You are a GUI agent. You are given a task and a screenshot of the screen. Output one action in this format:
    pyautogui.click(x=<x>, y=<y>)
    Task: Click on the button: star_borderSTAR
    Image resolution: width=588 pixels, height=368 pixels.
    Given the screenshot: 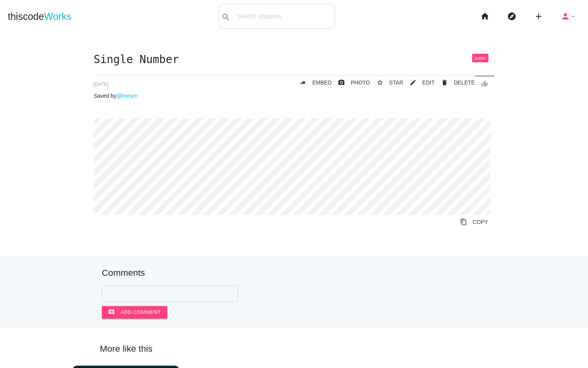 What is the action you would take?
    pyautogui.click(x=387, y=82)
    